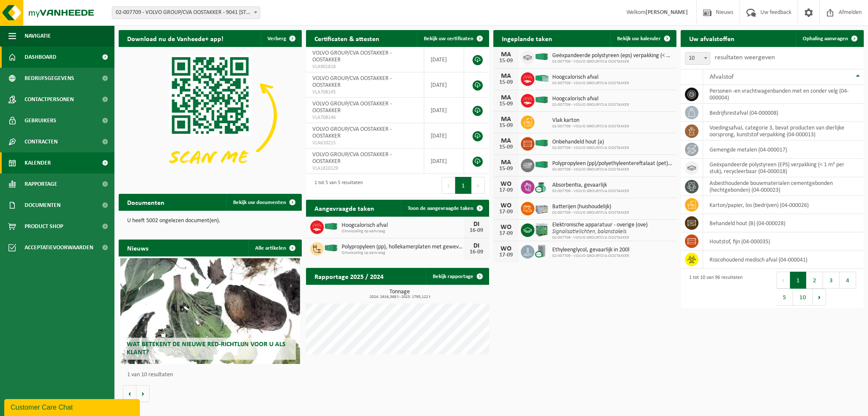 Image resolution: width=868 pixels, height=416 pixels. I want to click on button: Vorige, so click(129, 394).